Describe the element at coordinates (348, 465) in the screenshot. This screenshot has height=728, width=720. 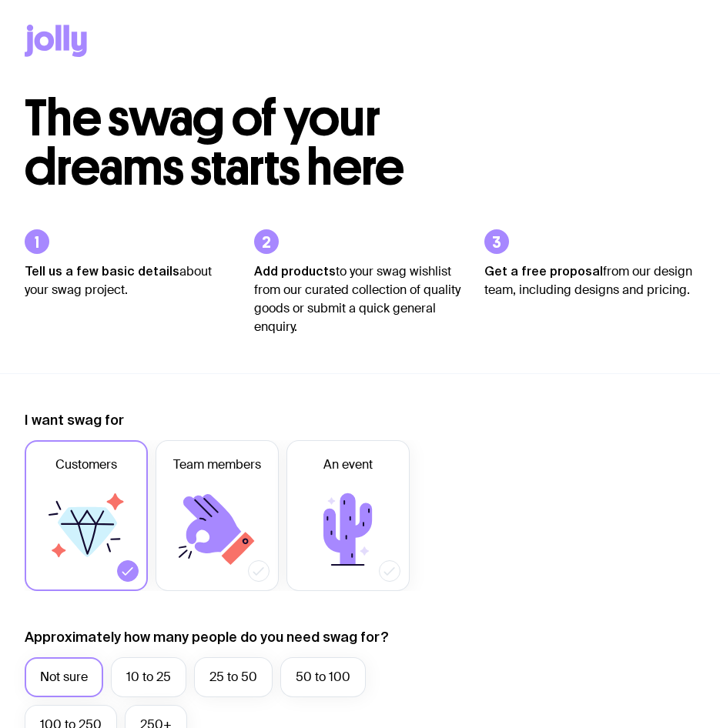
I see `span: An event` at that location.